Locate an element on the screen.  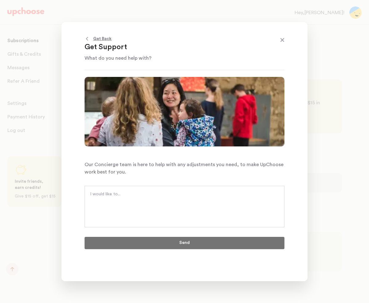
p: Get Support is located at coordinates (177, 47).